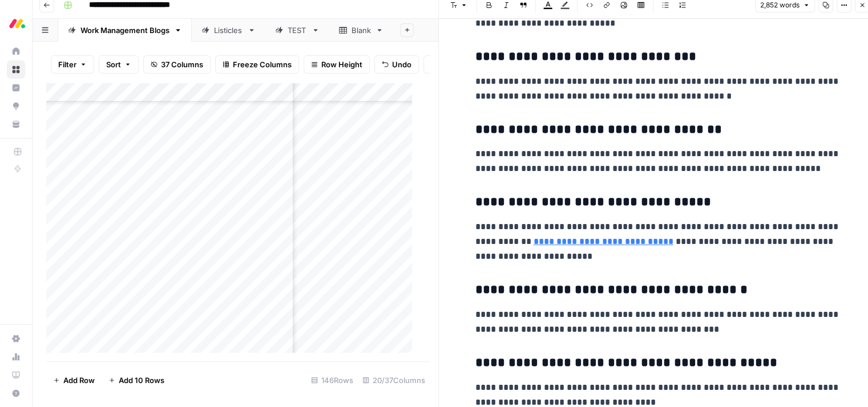  What do you see at coordinates (228, 30) in the screenshot?
I see `div: Listicles` at bounding box center [228, 30].